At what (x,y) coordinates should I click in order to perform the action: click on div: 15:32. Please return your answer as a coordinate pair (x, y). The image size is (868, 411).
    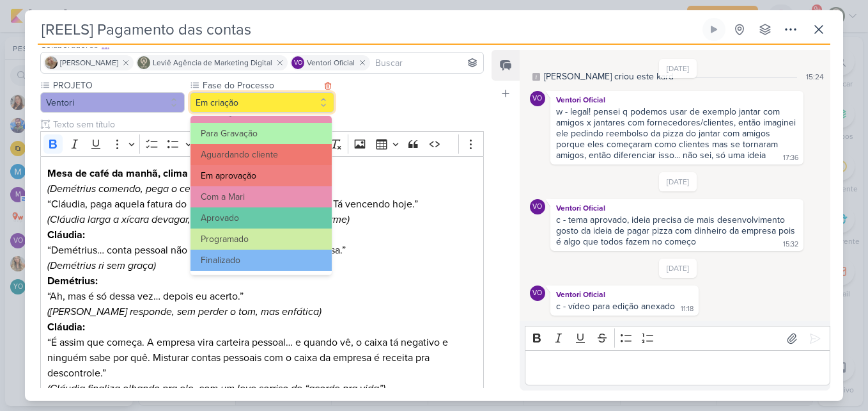
    Looking at the image, I should click on (791, 245).